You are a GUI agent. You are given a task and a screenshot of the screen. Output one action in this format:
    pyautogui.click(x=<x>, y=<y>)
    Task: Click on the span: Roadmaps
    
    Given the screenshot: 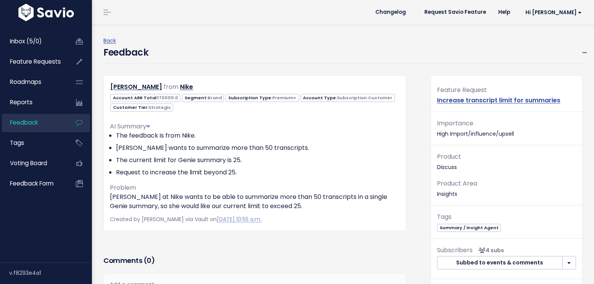 What is the action you would take?
    pyautogui.click(x=26, y=82)
    